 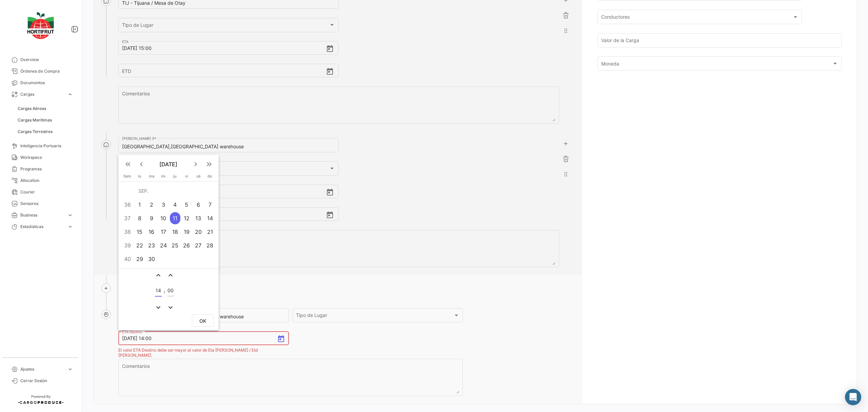 I want to click on td: 28 de septiembre de 2025, so click(x=210, y=245).